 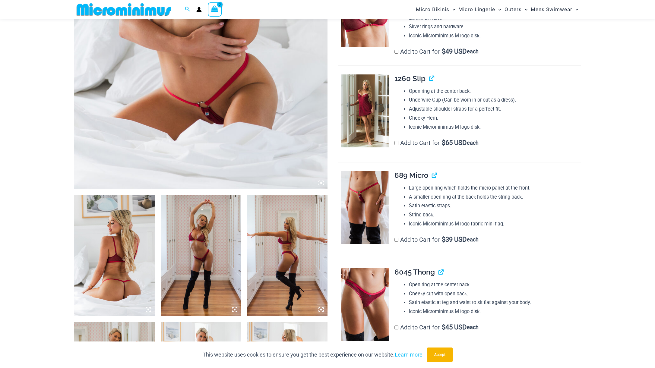 What do you see at coordinates (436, 9) in the screenshot?
I see `a: Micro BikinisMenu ToggleMenu Toggle` at bounding box center [436, 9].